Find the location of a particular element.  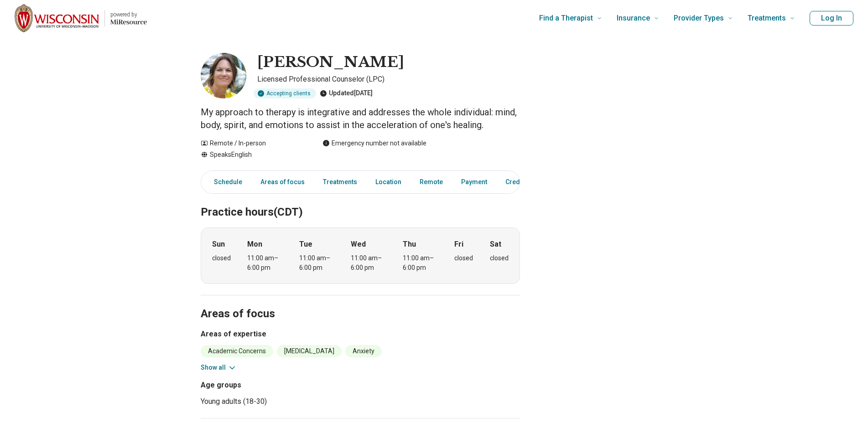

div: When does the program meet? is located at coordinates (360, 255).